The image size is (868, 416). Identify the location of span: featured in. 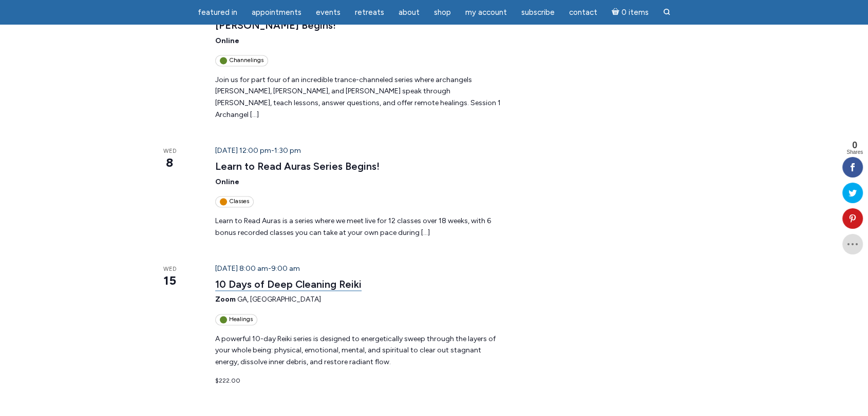
(217, 13).